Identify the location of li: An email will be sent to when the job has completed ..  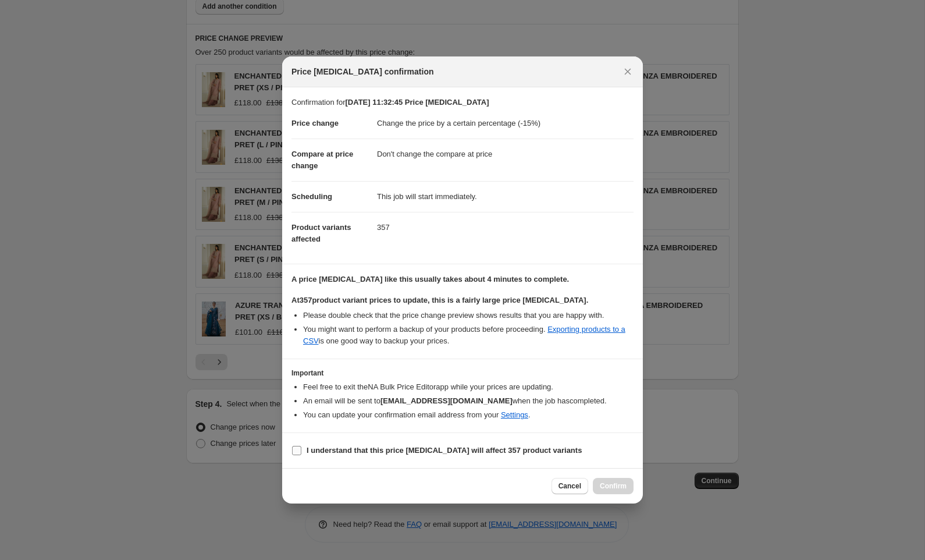
(468, 401).